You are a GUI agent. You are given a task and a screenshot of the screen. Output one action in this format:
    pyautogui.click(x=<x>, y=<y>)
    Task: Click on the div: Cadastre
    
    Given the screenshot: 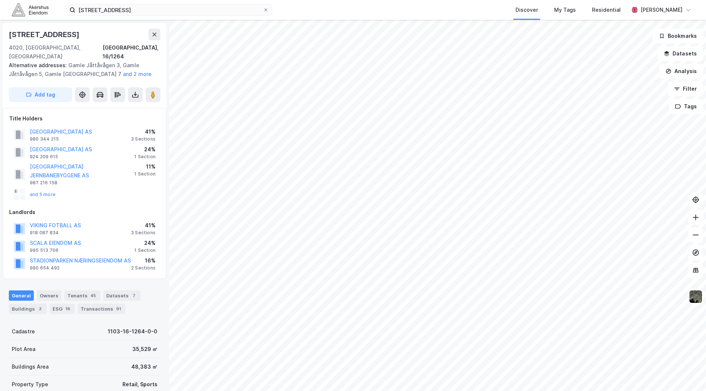 What is the action you would take?
    pyautogui.click(x=23, y=332)
    